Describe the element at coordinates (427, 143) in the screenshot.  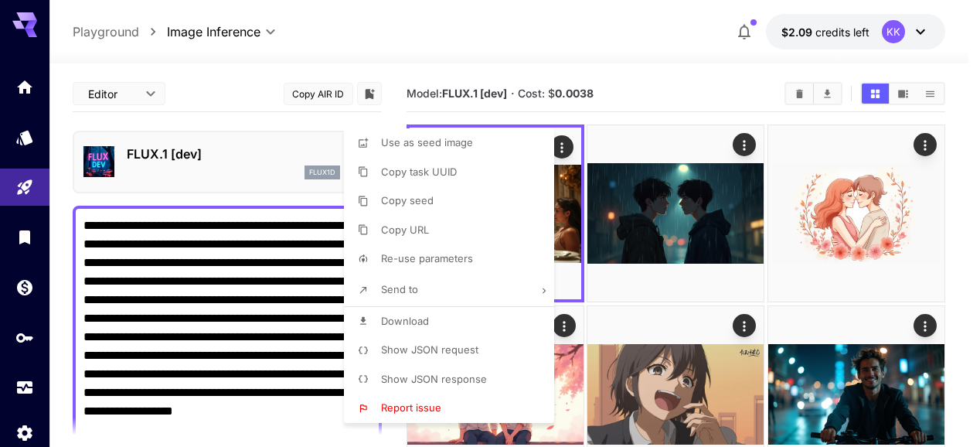
I see `span: Use as seed image` at that location.